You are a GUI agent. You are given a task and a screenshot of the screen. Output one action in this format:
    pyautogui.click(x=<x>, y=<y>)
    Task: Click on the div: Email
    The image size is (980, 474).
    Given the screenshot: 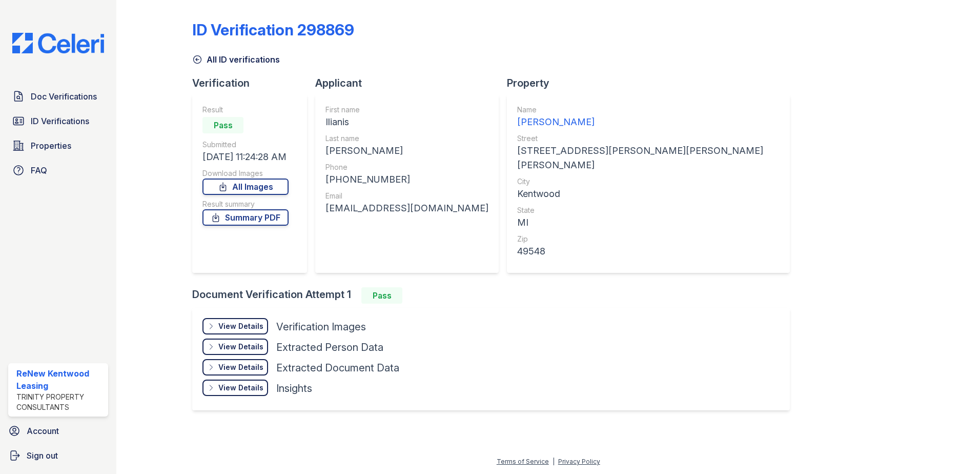 What is the action you would take?
    pyautogui.click(x=407, y=196)
    